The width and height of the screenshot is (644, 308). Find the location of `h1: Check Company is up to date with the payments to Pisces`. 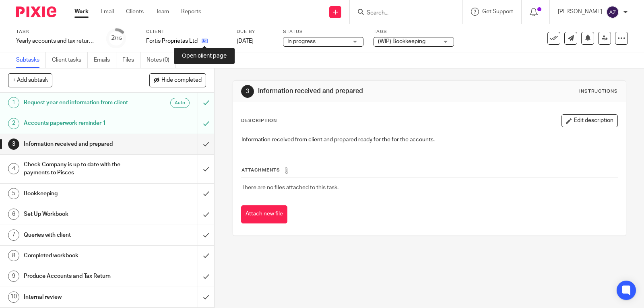

h1: Check Company is up to date with the payments to Pisces is located at coordinates (79, 169).